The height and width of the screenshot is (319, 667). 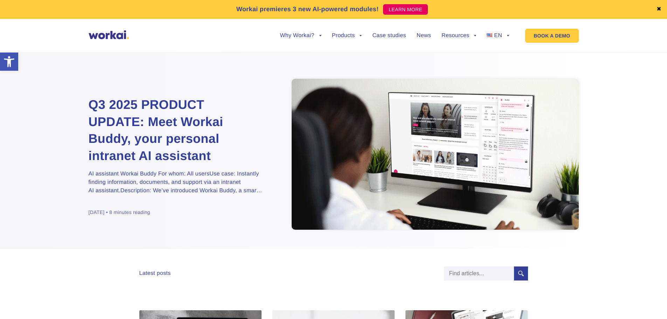 I want to click on input: Find articles..., so click(x=479, y=273).